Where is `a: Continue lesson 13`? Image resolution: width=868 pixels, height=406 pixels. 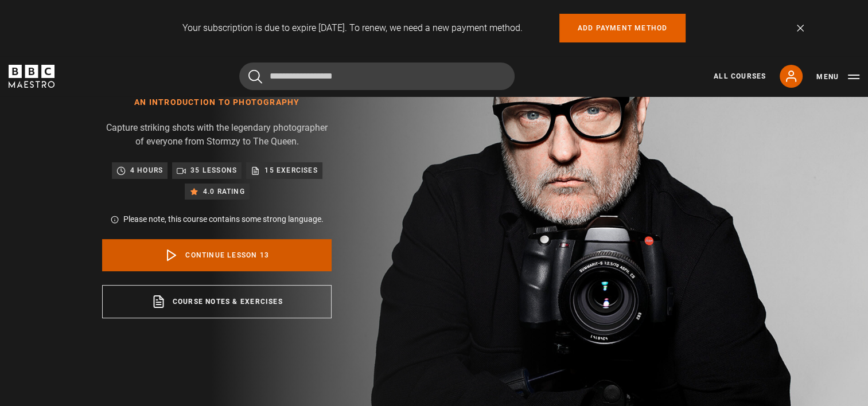
a: Continue lesson 13 is located at coordinates (217, 255).